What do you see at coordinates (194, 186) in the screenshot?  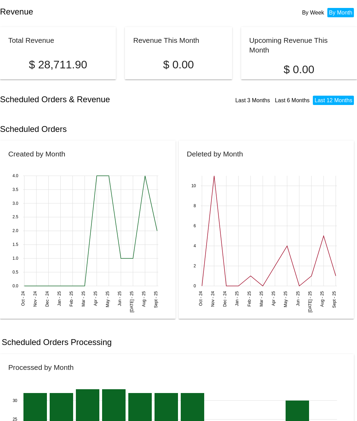 I see `text: 10` at bounding box center [194, 186].